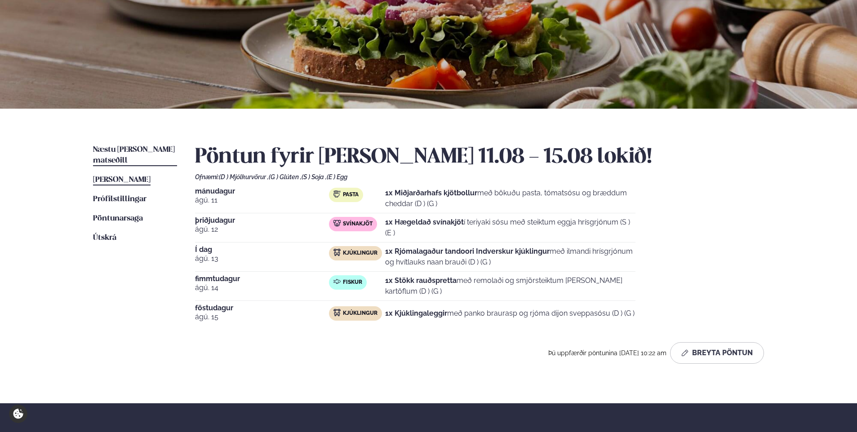  Describe the element at coordinates (480, 177) in the screenshot. I see `div: Ofnæmi:` at that location.